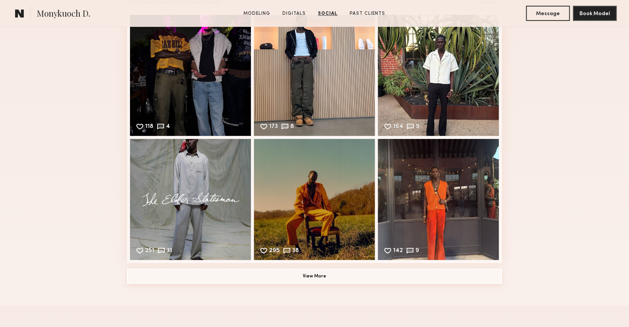 Image resolution: width=629 pixels, height=327 pixels. I want to click on button: Message, so click(549, 13).